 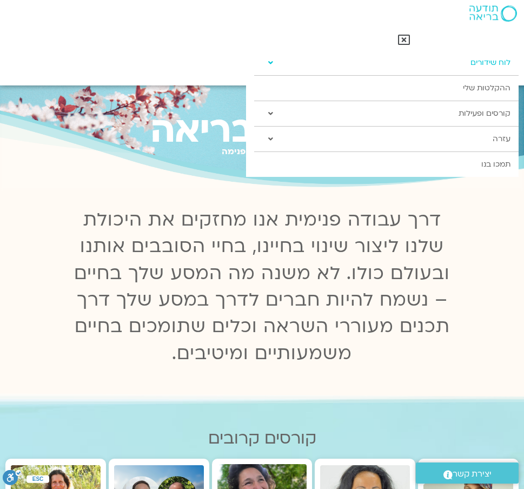 I want to click on a: תמכו בנו, so click(x=383, y=165).